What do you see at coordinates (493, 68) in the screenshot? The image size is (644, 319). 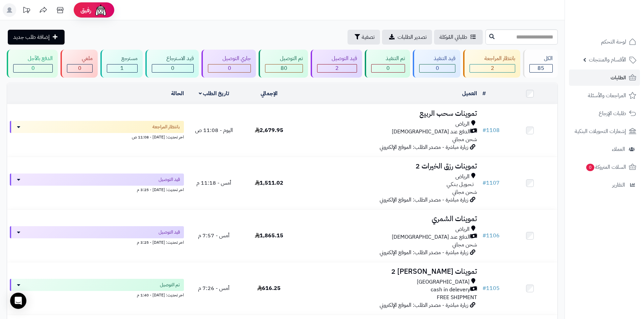 I see `span: 2` at bounding box center [493, 68].